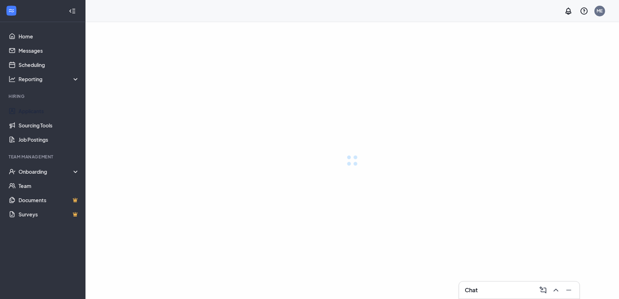 The height and width of the screenshot is (299, 619). I want to click on a: Messages, so click(49, 51).